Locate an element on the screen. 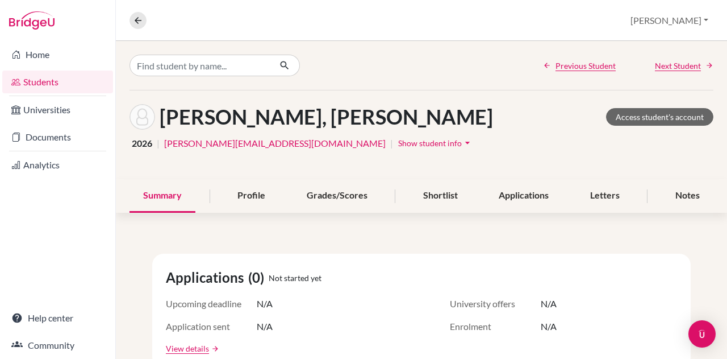  i: arrow_drop_down is located at coordinates (468, 143).